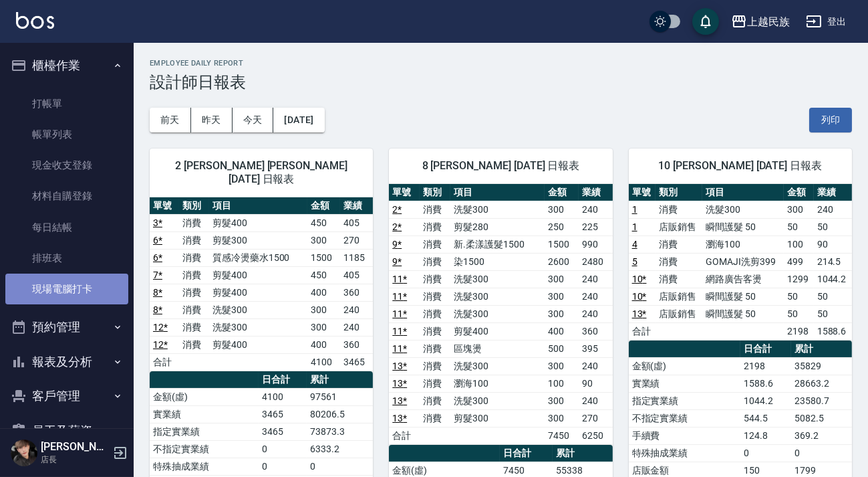 This screenshot has width=868, height=477. Describe the element at coordinates (501, 82) in the screenshot. I see `h3: 設計師日報表` at that location.